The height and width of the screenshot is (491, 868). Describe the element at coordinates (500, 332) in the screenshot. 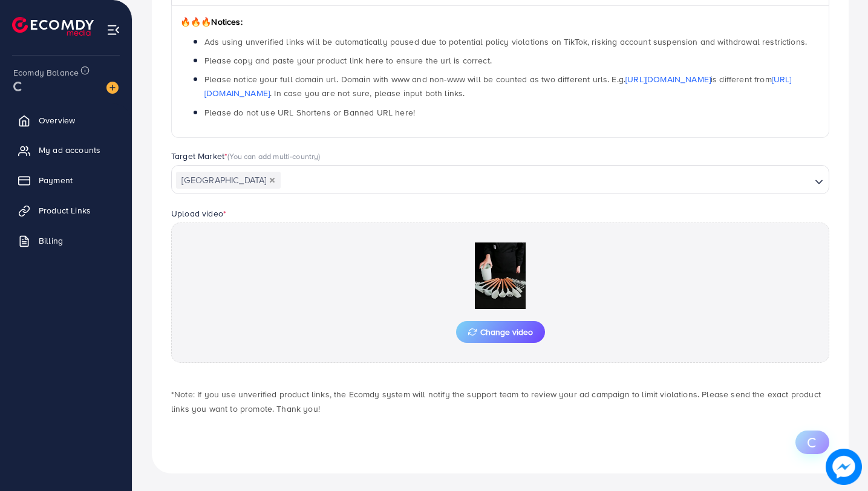

I see `button: Change video` at that location.